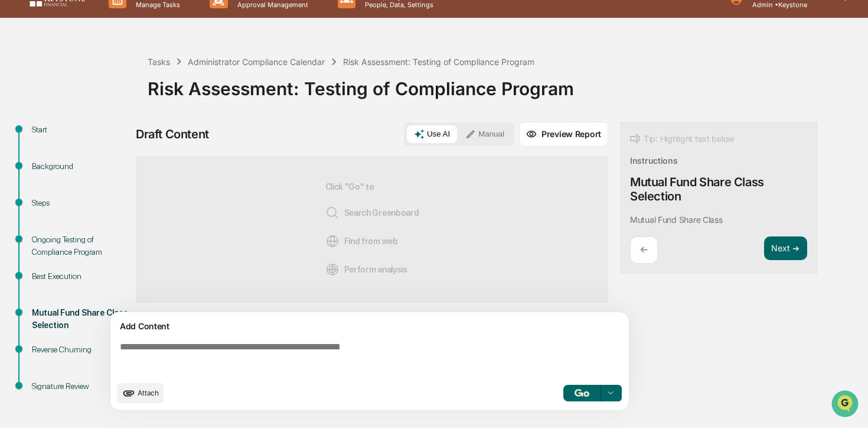 The height and width of the screenshot is (428, 868). What do you see at coordinates (94, 107) in the screenshot?
I see `div: We're available if you need us!` at bounding box center [94, 107].